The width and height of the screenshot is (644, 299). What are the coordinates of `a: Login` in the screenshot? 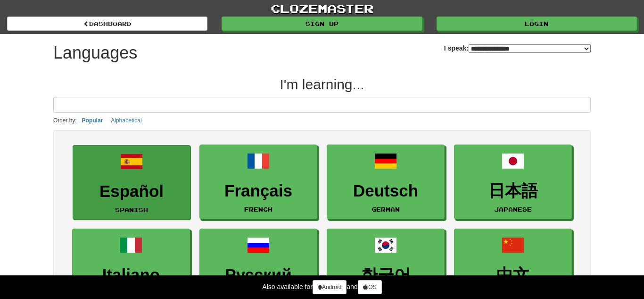 It's located at (537, 24).